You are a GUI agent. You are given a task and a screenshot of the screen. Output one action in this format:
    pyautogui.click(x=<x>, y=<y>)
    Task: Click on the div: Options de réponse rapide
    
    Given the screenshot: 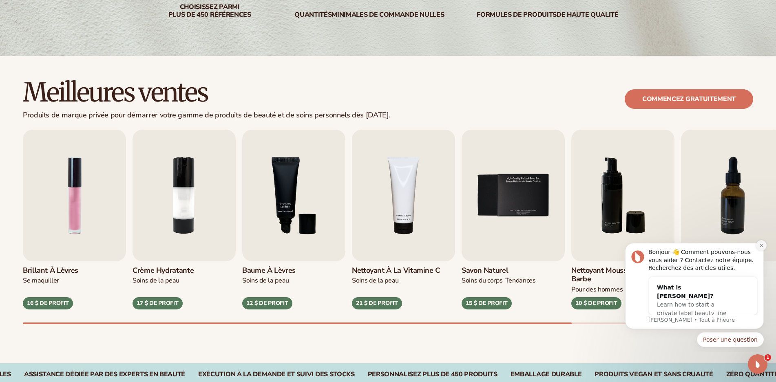 What is the action you would take?
    pyautogui.click(x=82, y=104)
    